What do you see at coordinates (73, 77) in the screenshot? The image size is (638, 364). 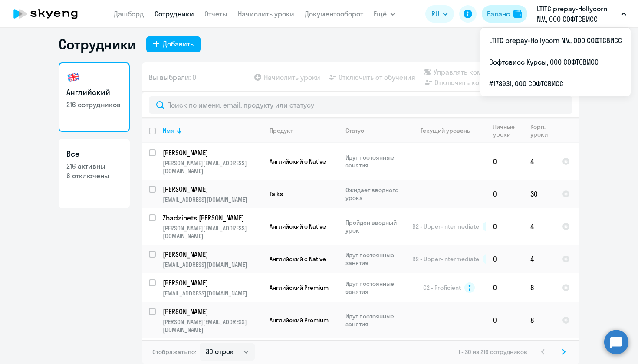 I see `img: english` at bounding box center [73, 77].